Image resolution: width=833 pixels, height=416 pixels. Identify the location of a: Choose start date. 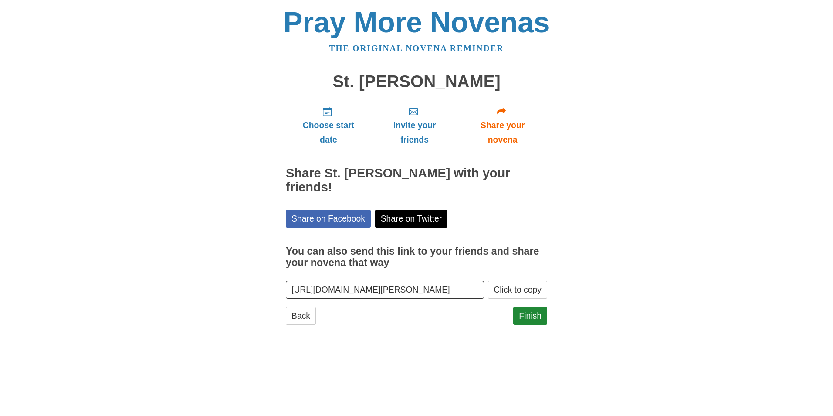
(328, 125).